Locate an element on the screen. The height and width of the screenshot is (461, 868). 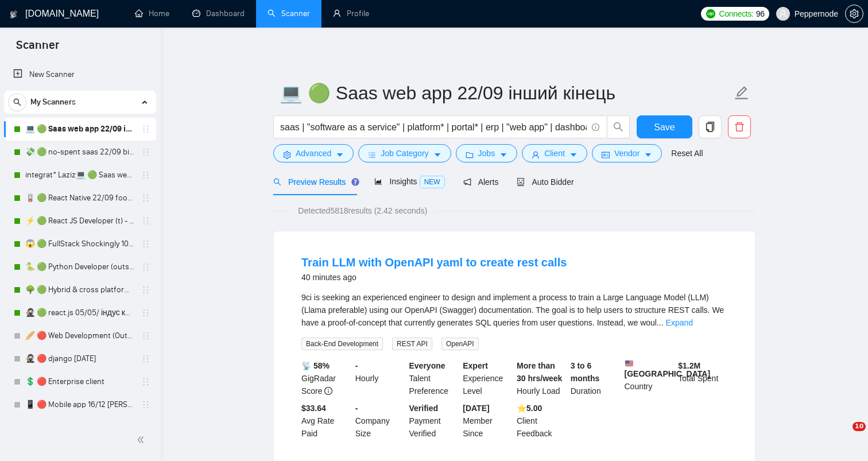
a: setting is located at coordinates (855, 13).